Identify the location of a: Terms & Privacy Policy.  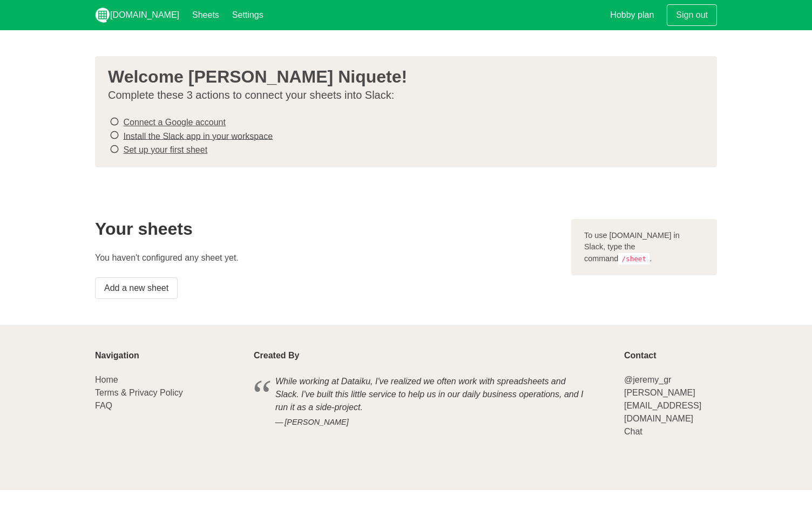
(139, 393).